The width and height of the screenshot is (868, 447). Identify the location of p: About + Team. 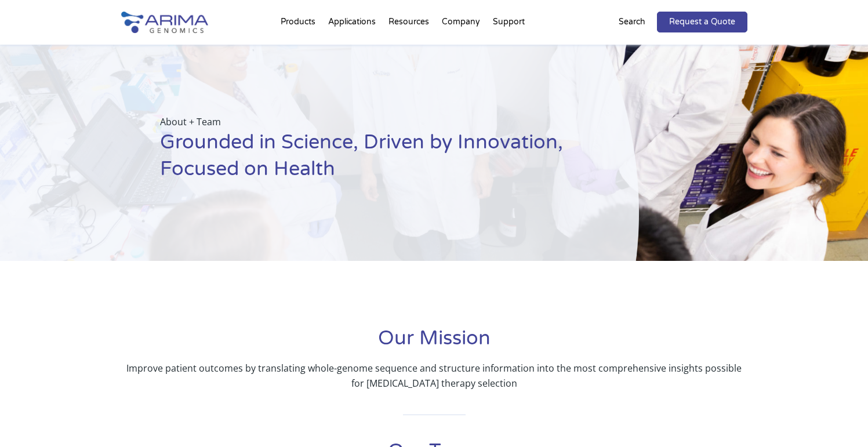
(370, 122).